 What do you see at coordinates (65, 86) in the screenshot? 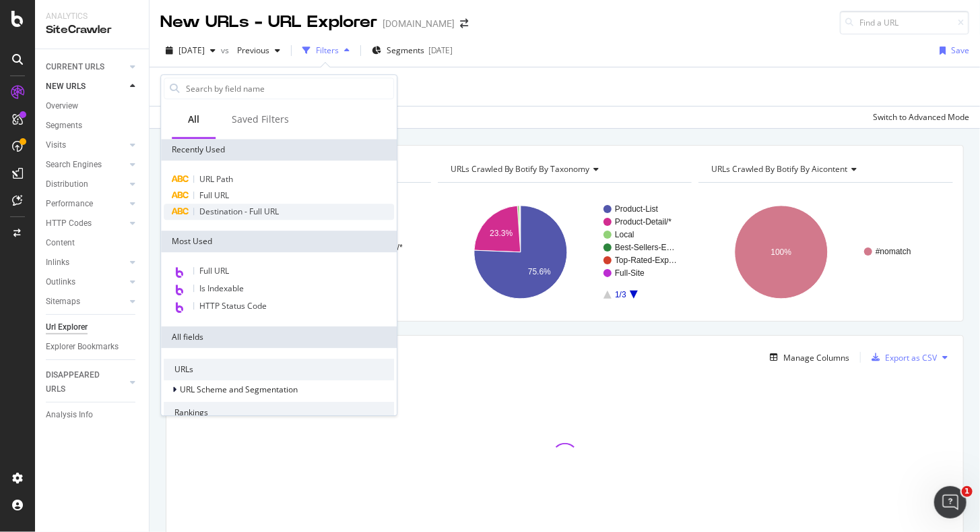
I see `div: NEW URLS` at bounding box center [65, 86].